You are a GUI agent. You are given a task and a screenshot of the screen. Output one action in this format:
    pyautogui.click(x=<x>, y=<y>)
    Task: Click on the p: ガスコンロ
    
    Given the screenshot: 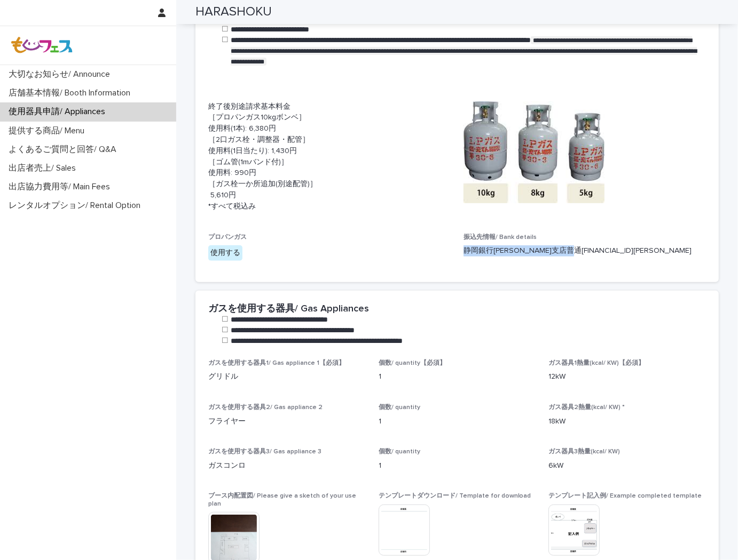 What is the action you would take?
    pyautogui.click(x=286, y=465)
    